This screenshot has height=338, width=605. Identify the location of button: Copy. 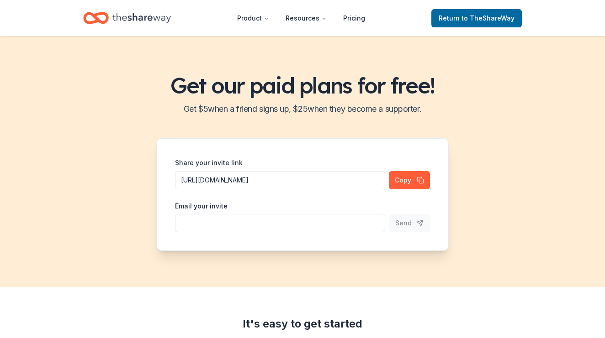
(409, 180).